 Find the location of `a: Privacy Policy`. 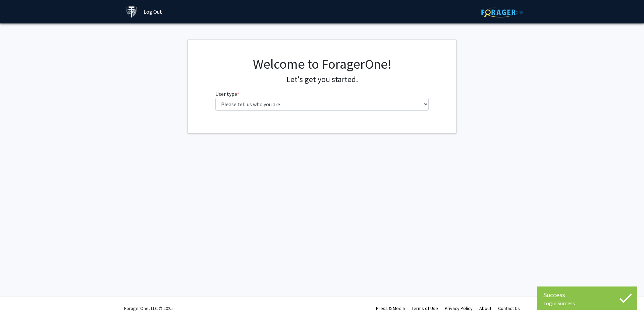

a: Privacy Policy is located at coordinates (459, 308).